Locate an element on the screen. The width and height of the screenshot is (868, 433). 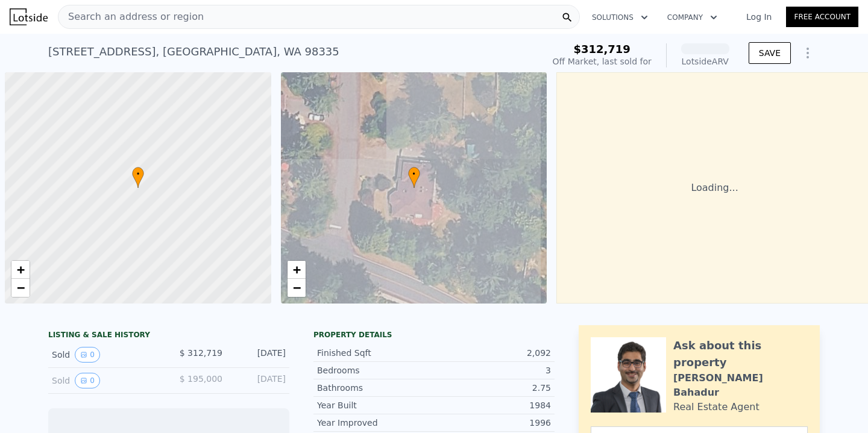
button: Show Options is located at coordinates (808, 53).